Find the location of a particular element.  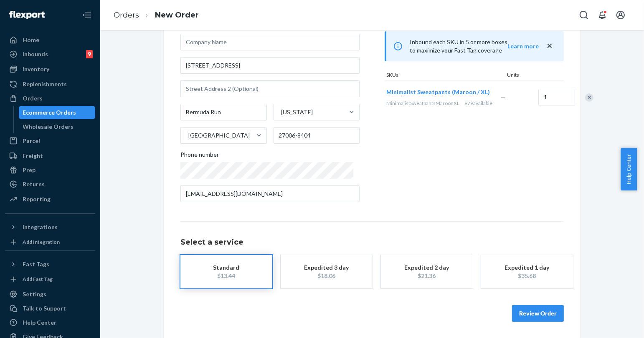

a: Reporting is located at coordinates (50, 199).